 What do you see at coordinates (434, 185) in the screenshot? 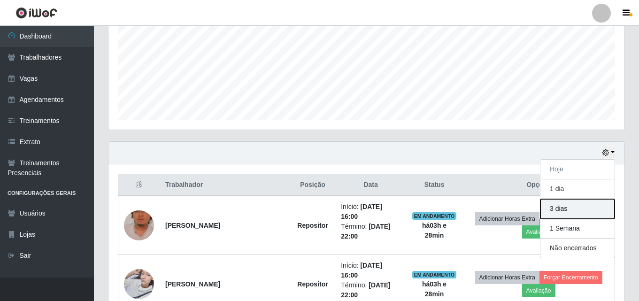
I see `th: Status` at bounding box center [434, 185].